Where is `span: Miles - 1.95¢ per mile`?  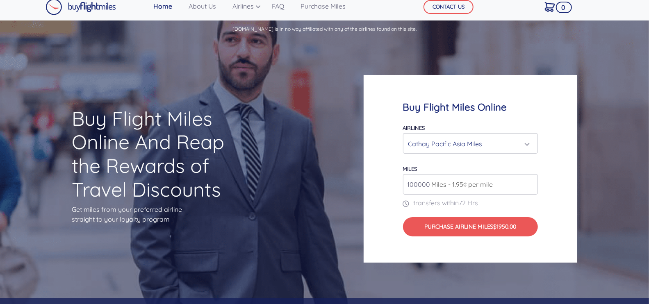
span: Miles - 1.95¢ per mile is located at coordinates (460, 184).